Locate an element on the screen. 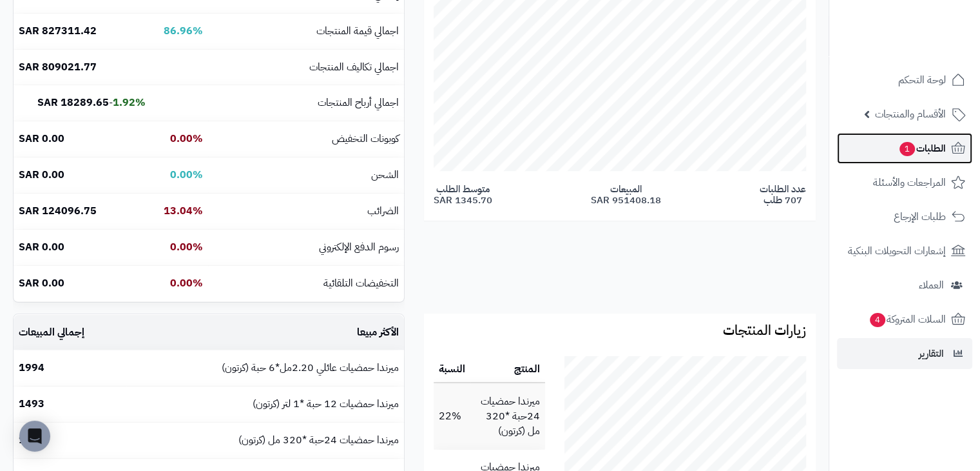 The height and width of the screenshot is (471, 980). span: 1 is located at coordinates (908, 149).